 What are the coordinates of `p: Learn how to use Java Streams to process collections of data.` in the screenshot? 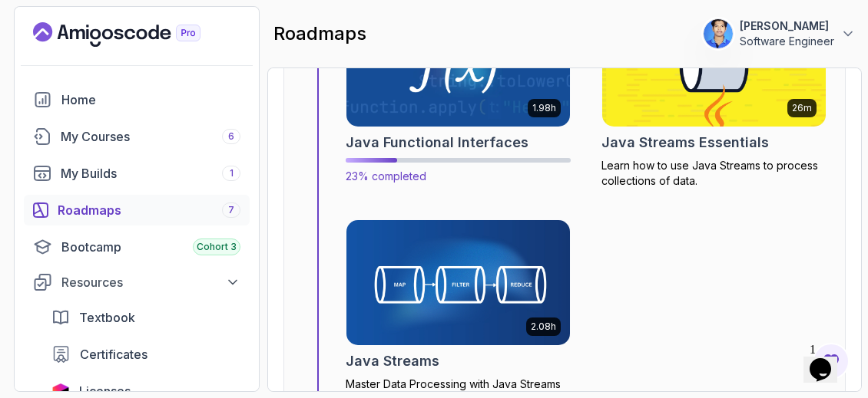 It's located at (713, 173).